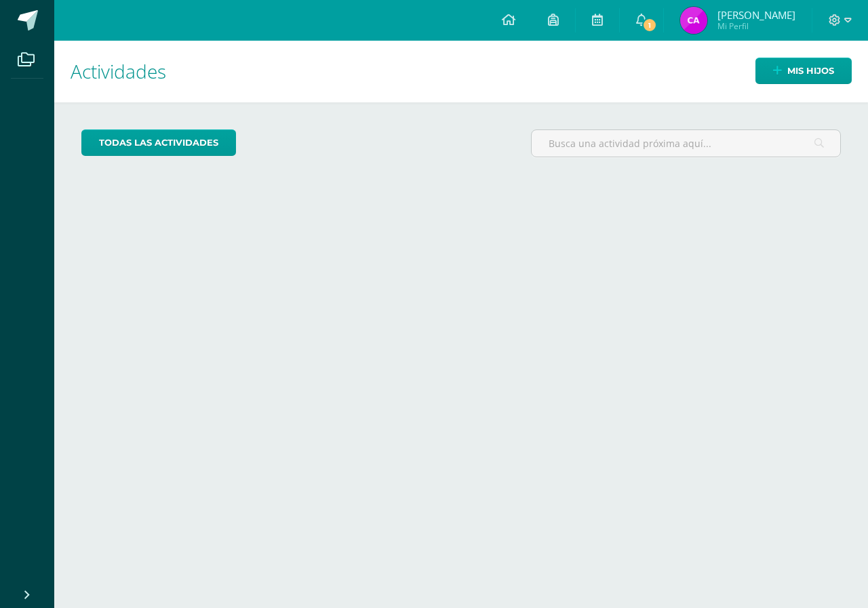 This screenshot has height=608, width=868. Describe the element at coordinates (686, 143) in the screenshot. I see `input: Busca una actividad próxima aquí...` at that location.